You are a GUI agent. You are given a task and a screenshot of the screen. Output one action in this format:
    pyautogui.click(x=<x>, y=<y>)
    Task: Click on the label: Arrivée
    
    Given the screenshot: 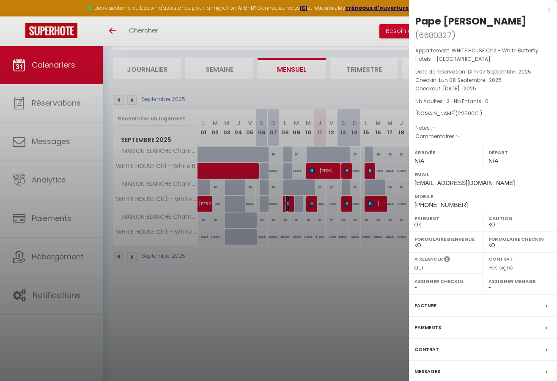 What is the action you would take?
    pyautogui.click(x=446, y=153)
    